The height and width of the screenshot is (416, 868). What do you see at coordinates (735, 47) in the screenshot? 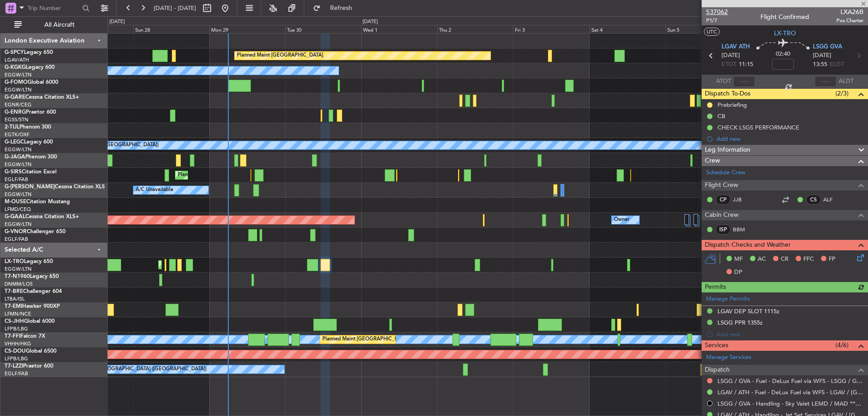
I see `span: LGAV ATH` at bounding box center [735, 47].